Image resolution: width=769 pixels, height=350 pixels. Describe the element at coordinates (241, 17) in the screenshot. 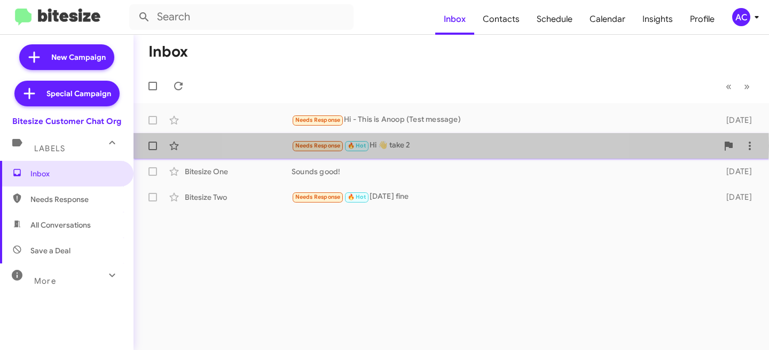

I see `input: Search` at that location.